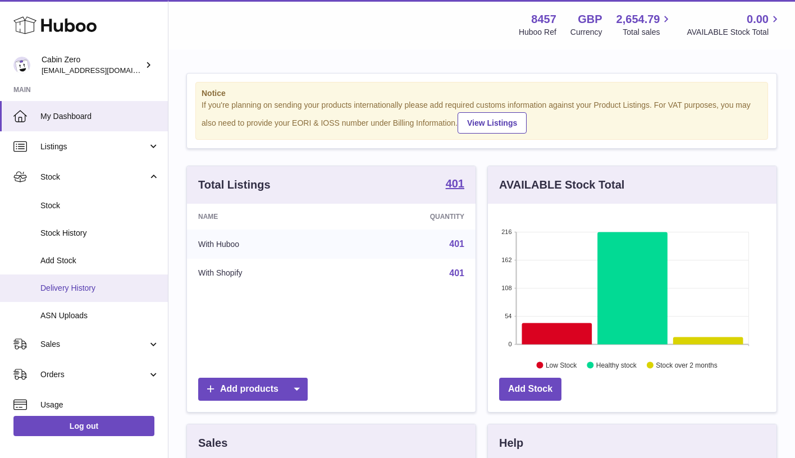 Image resolution: width=795 pixels, height=458 pixels. I want to click on text: 54, so click(508, 316).